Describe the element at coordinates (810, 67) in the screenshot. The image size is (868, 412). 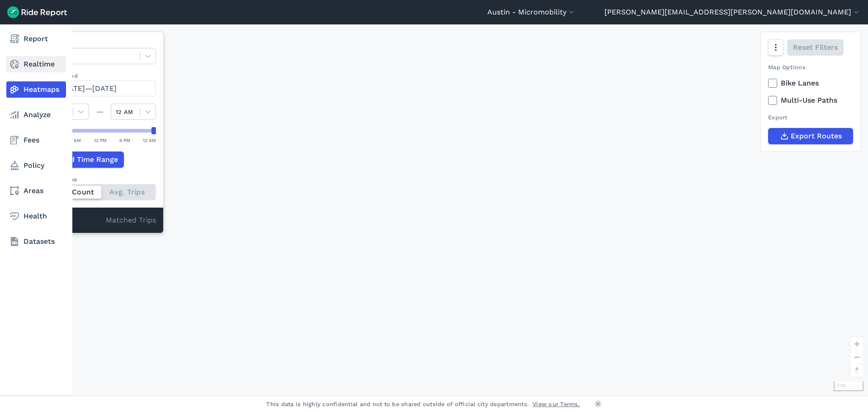
I see `div: Map Options` at that location.